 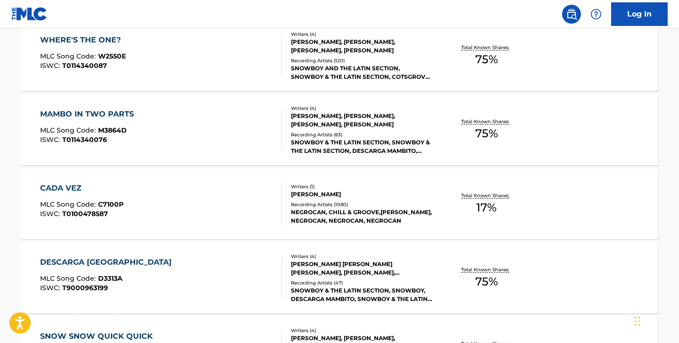 What do you see at coordinates (639, 14) in the screenshot?
I see `a: Log In` at bounding box center [639, 14].